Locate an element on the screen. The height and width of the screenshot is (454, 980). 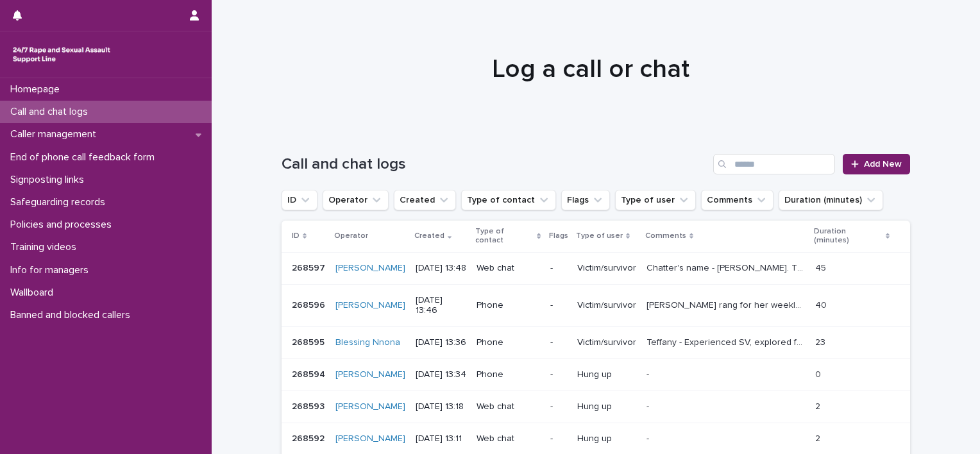
p: 268596 is located at coordinates (310, 304).